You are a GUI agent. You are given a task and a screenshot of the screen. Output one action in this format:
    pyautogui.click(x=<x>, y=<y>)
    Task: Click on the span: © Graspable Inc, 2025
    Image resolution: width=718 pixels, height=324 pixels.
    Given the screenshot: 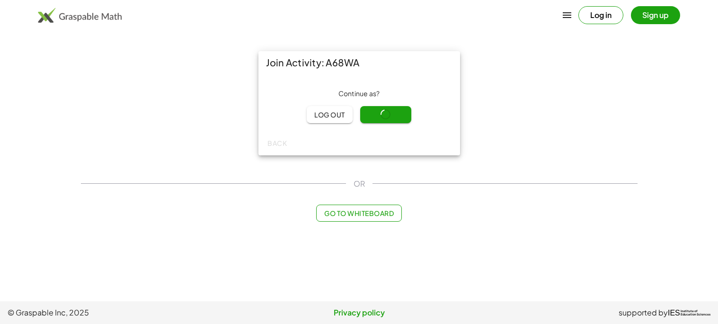 What is the action you would take?
    pyautogui.click(x=125, y=312)
    